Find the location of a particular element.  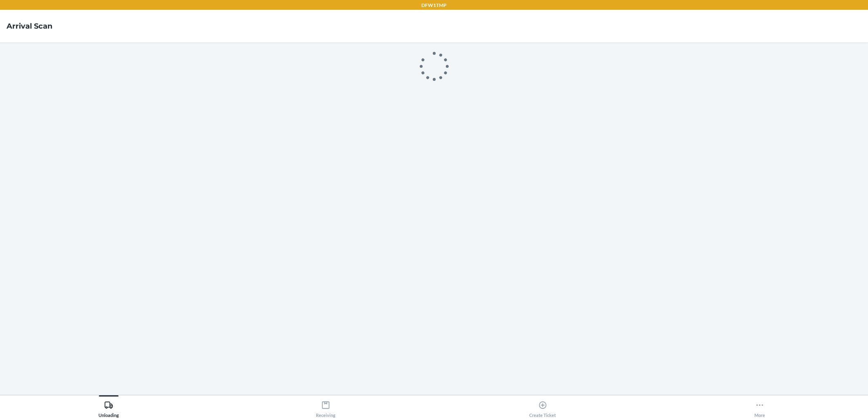

h4: Arrival Scan is located at coordinates (30, 26).